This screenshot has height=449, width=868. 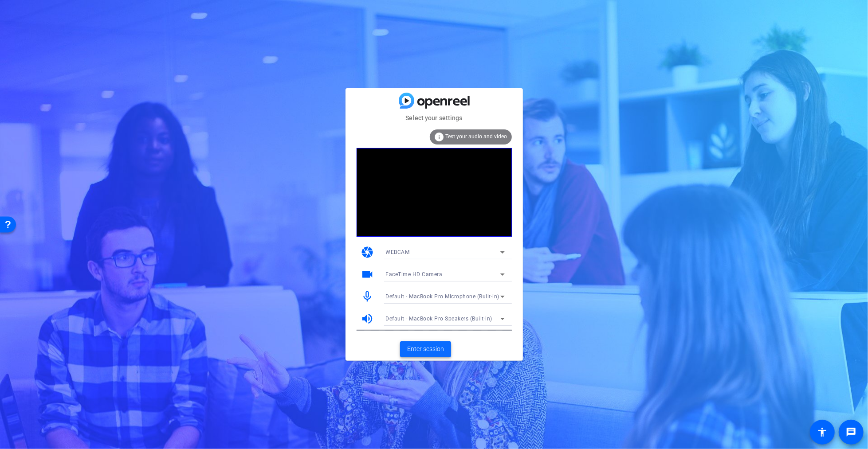 What do you see at coordinates (368, 274) in the screenshot?
I see `mat-icon: videocam` at bounding box center [368, 274].